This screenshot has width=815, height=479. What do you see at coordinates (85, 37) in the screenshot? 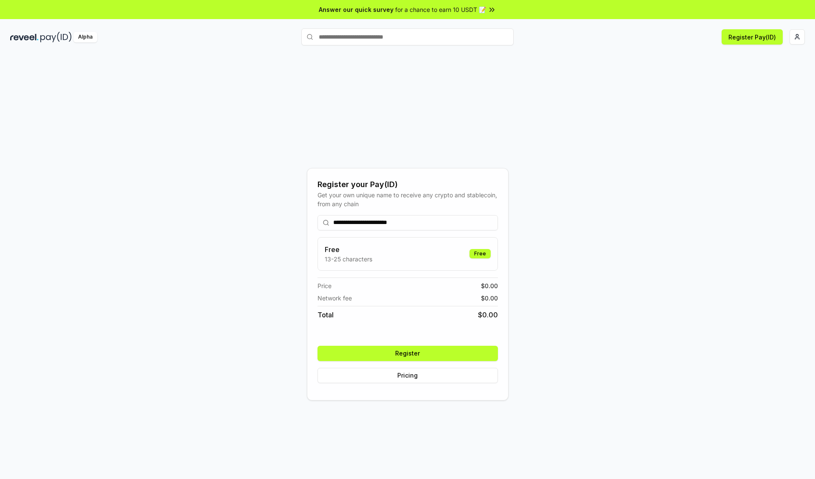
I see `div: Alpha` at bounding box center [85, 37].